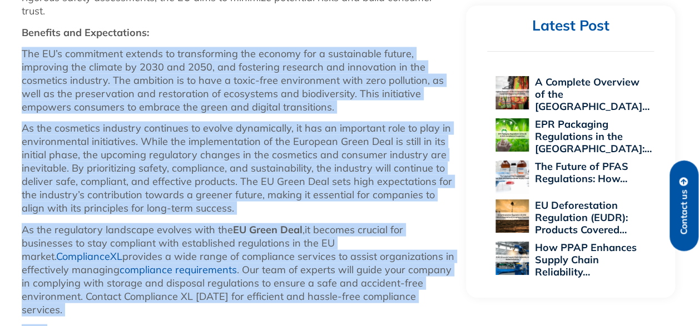 The height and width of the screenshot is (326, 699). I want to click on img: A Complete Overview of the EU Personal Protective Equipment Regulation 2016/425, so click(512, 93).